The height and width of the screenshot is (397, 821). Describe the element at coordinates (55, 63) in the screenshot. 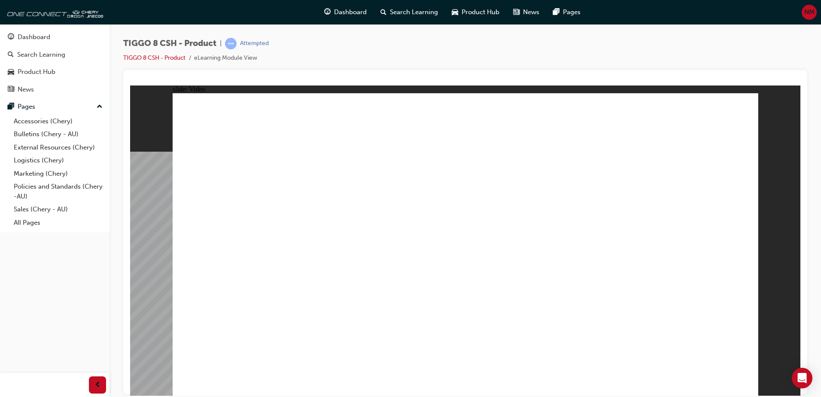

I see `button: DashboardSearch LearningProduct HubNews` at that location.